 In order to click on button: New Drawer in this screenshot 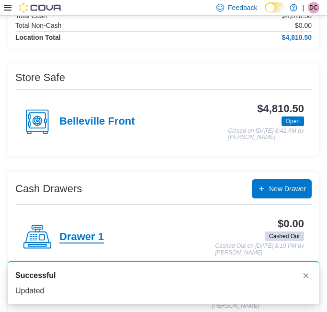, I will do `click(282, 189)`.